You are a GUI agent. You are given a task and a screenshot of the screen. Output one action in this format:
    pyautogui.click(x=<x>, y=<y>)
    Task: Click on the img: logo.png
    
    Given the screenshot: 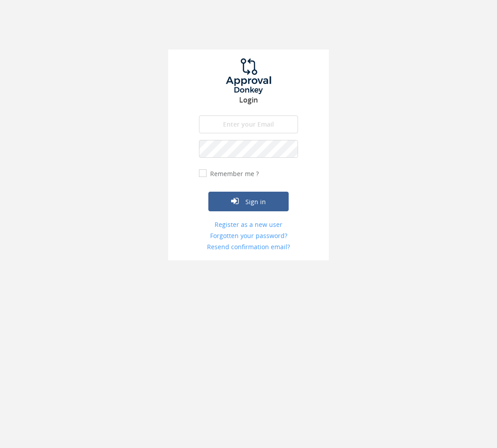 What is the action you would take?
    pyautogui.click(x=248, y=76)
    